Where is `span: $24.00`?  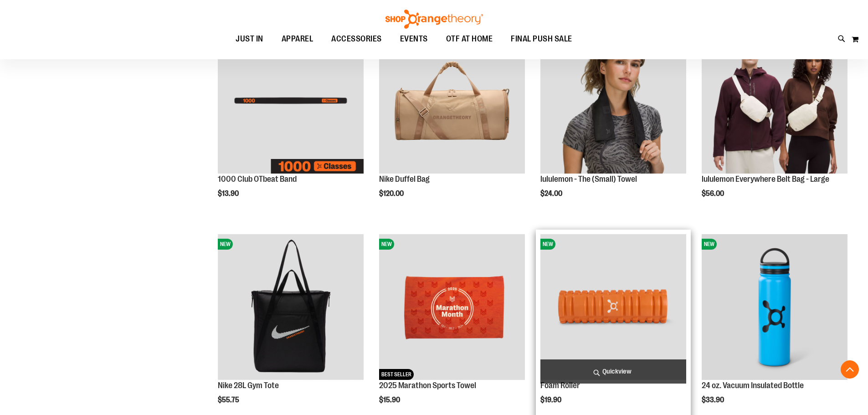 span: $24.00 is located at coordinates (552, 194).